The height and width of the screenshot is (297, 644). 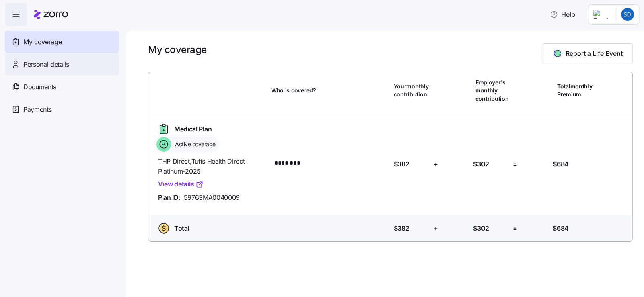 I want to click on span: Documents, so click(x=40, y=87).